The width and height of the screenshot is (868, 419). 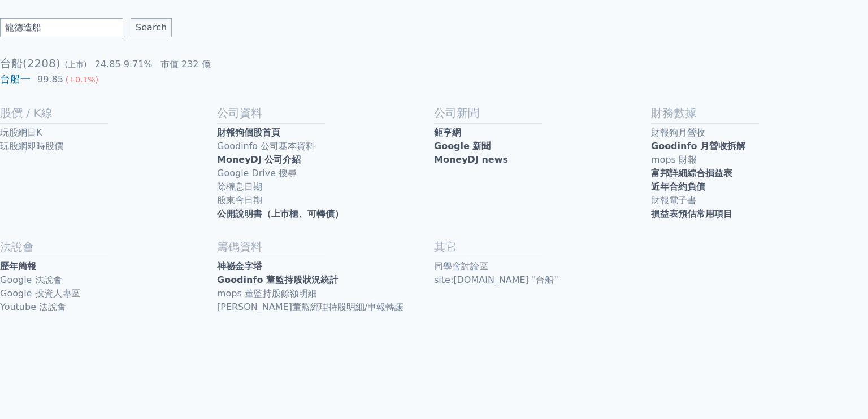 I want to click on div: 99.85, so click(x=50, y=80).